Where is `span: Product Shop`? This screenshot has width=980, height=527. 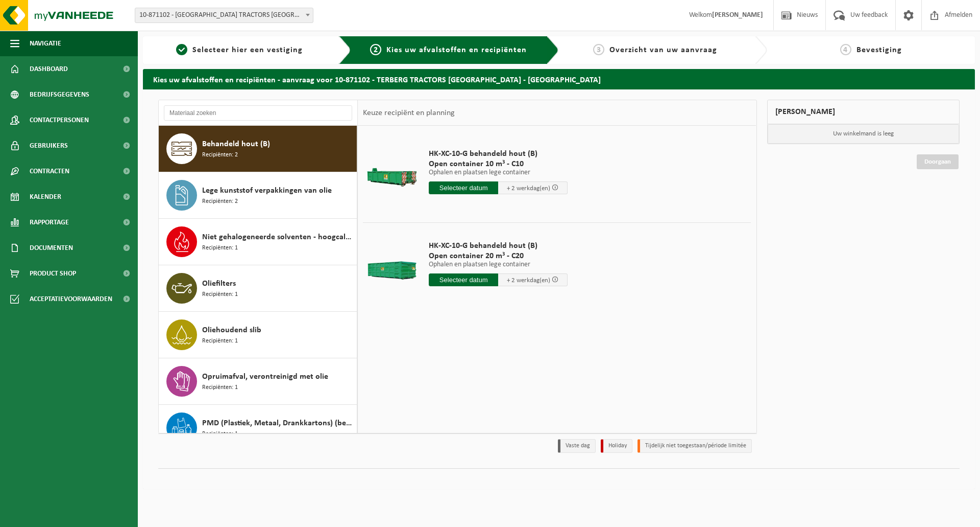 span: Product Shop is located at coordinates (53, 273).